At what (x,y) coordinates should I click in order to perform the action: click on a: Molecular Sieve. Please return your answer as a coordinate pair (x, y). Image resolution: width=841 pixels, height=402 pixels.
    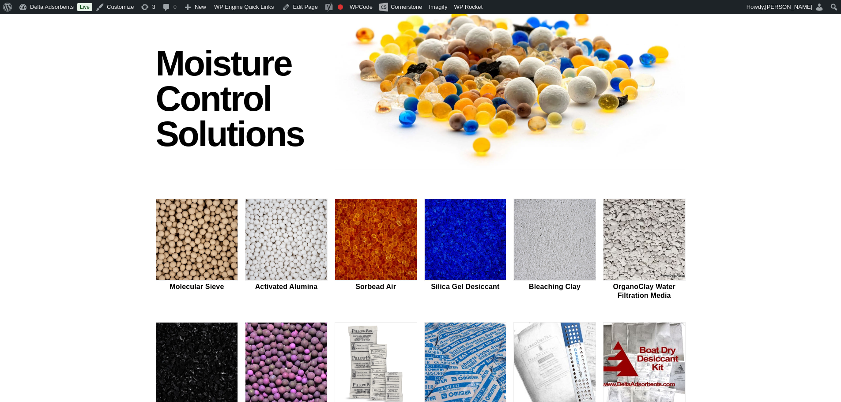
    Looking at the image, I should click on (197, 250).